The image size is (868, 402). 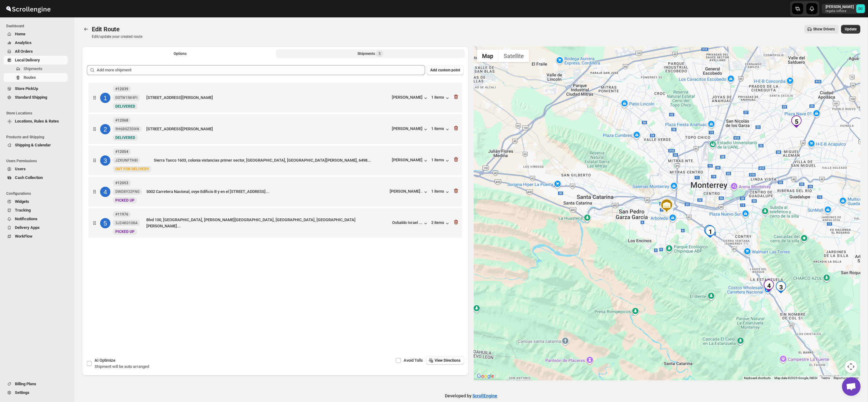 What do you see at coordinates (36, 219) in the screenshot?
I see `button: Notifications` at bounding box center [36, 219].